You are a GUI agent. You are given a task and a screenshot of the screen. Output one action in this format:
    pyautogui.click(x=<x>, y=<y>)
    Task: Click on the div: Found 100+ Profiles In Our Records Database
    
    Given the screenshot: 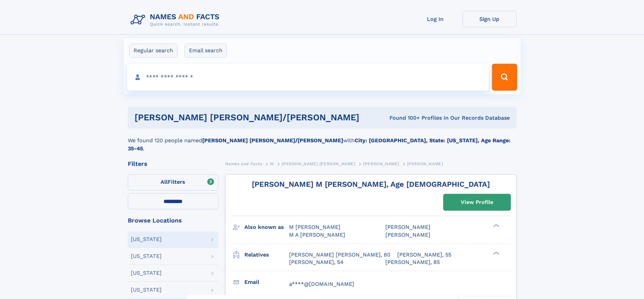 What is the action you would take?
    pyautogui.click(x=442, y=118)
    